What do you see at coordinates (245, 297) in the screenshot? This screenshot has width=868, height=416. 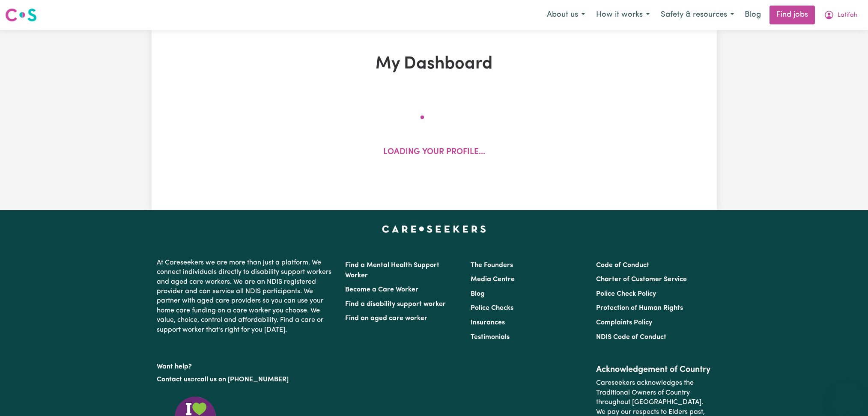 I see `p: At Careseekers we are more than just a platform. We connect individuals directly to disability su...` at bounding box center [245, 297].